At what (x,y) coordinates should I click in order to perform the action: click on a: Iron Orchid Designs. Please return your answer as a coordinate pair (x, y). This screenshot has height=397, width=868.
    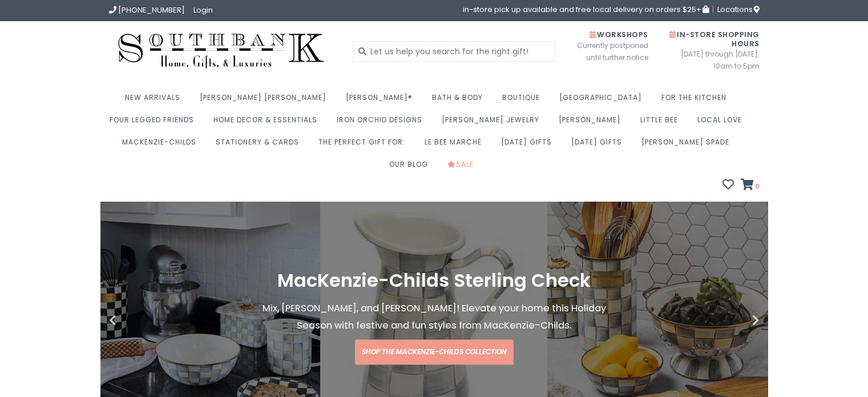
    Looking at the image, I should click on (382, 123).